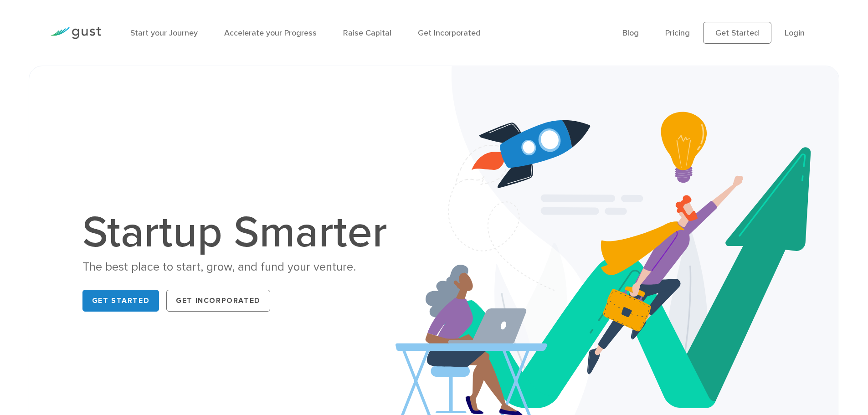  What do you see at coordinates (76, 33) in the screenshot?
I see `img: Gust Logo` at bounding box center [76, 33].